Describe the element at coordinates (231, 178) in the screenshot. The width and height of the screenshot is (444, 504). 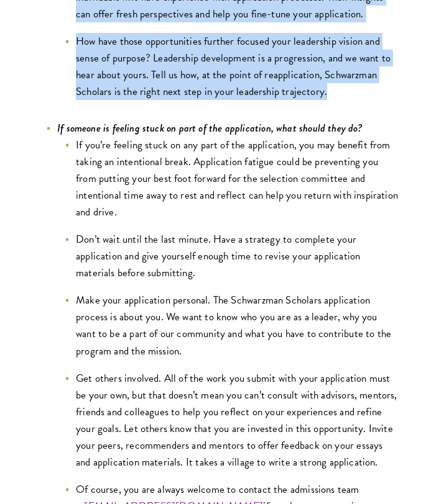
I see `li: If you’re feeling stuck on any part of the application, you may benefit from taking an intentiona...` at that location.